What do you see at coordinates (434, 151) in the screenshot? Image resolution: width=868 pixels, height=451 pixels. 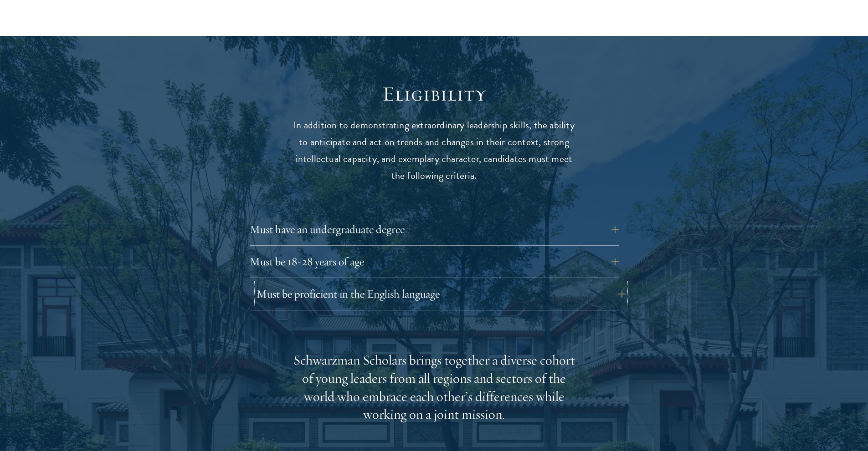 I see `p: In addition to demonstrating extraordinary leadership skills, the ability to anticipate and act o...` at bounding box center [434, 151].